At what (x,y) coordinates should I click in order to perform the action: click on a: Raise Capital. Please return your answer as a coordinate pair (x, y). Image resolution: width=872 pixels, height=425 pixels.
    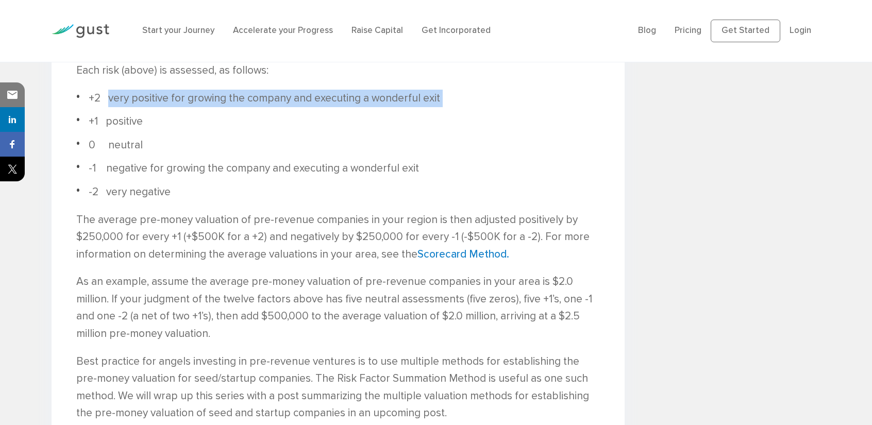
    Looking at the image, I should click on (377, 30).